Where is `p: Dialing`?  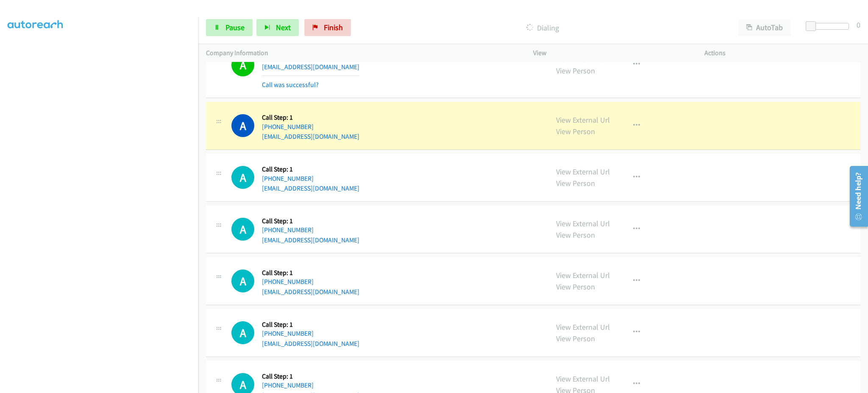 p: Dialing is located at coordinates (542, 28).